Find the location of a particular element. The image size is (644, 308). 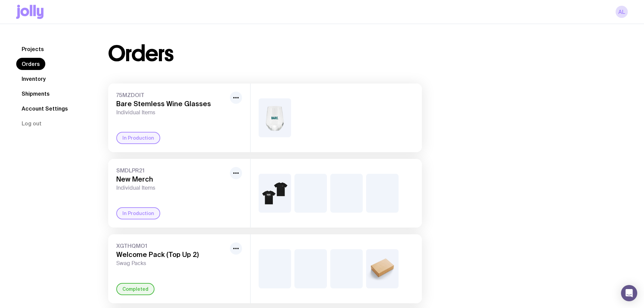

span: Swag Packs is located at coordinates (172, 263).